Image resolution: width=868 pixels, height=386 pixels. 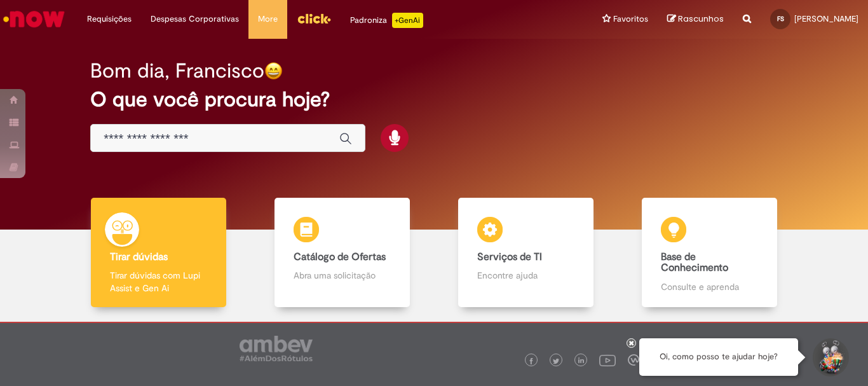 I want to click on span: Rascunhos, so click(x=701, y=19).